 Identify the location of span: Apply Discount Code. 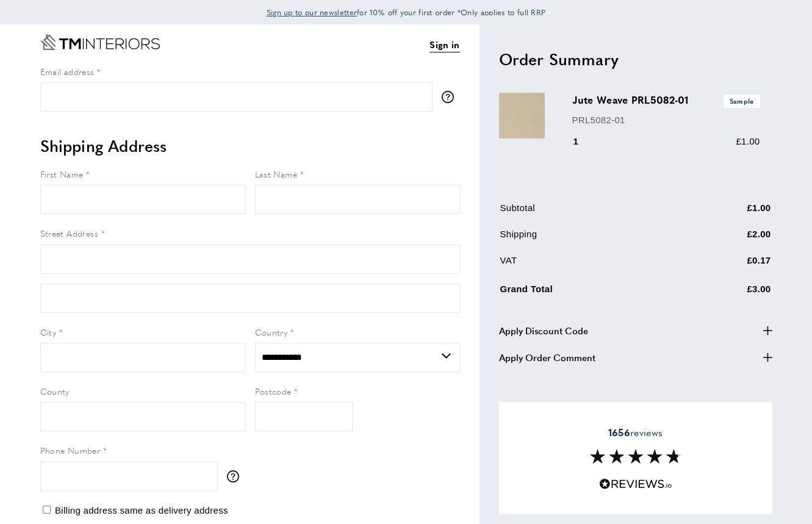
(544, 331).